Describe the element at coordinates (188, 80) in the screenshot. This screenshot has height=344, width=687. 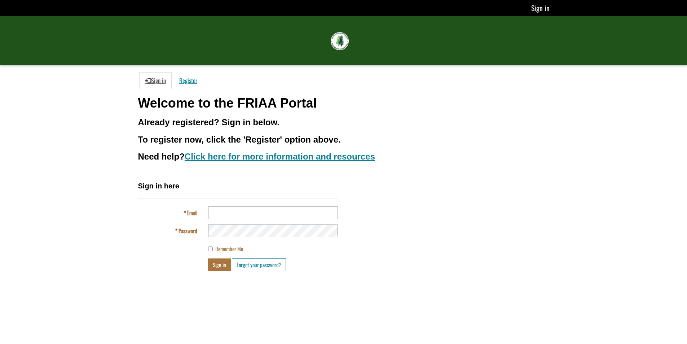
I see `a: Register` at that location.